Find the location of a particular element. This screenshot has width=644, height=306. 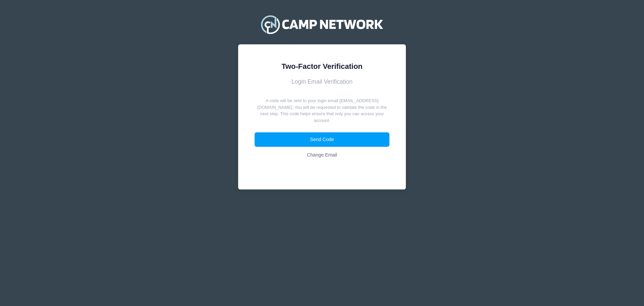

a: Change Email is located at coordinates (322, 155).